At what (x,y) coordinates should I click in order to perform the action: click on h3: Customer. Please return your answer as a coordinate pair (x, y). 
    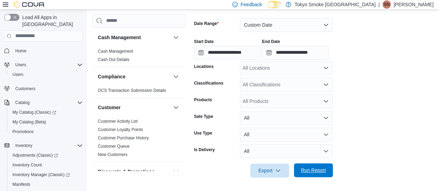
    Looking at the image, I should click on (109, 108).